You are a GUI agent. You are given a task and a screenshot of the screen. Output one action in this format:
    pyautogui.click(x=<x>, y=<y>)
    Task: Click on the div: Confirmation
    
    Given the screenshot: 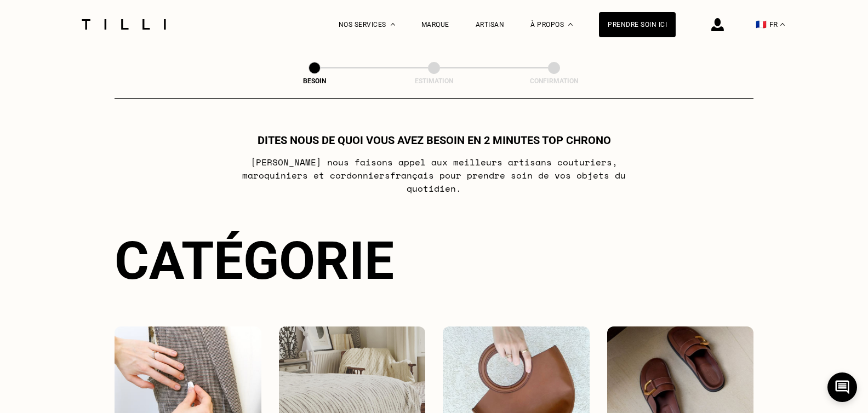 What is the action you would take?
    pyautogui.click(x=554, y=81)
    